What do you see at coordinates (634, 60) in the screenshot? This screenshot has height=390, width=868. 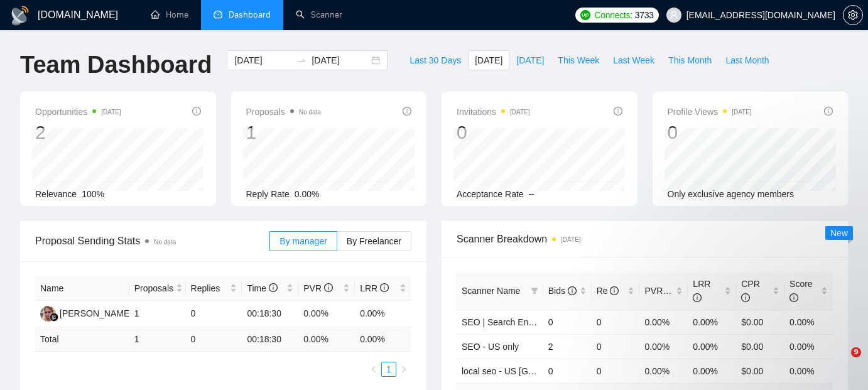 I see `button: Last Week` at bounding box center [634, 60].